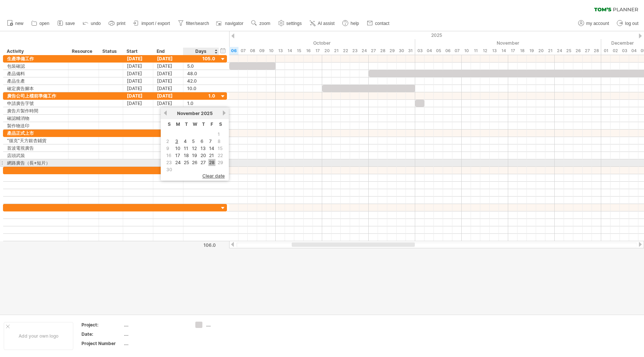  I want to click on a: 11, so click(186, 148).